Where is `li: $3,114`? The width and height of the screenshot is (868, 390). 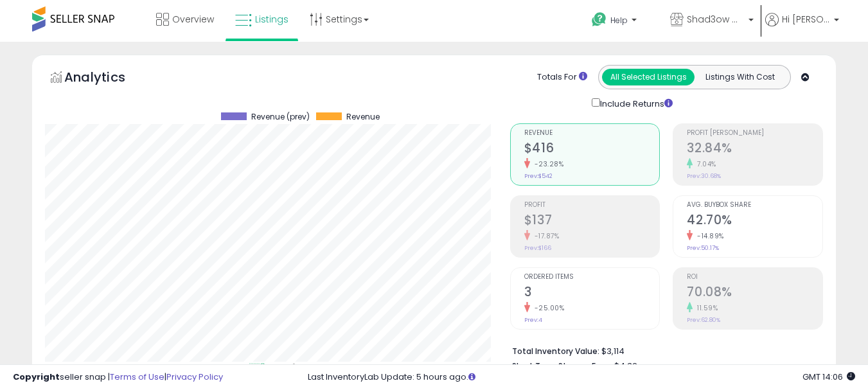 li: $3,114 is located at coordinates (663, 350).